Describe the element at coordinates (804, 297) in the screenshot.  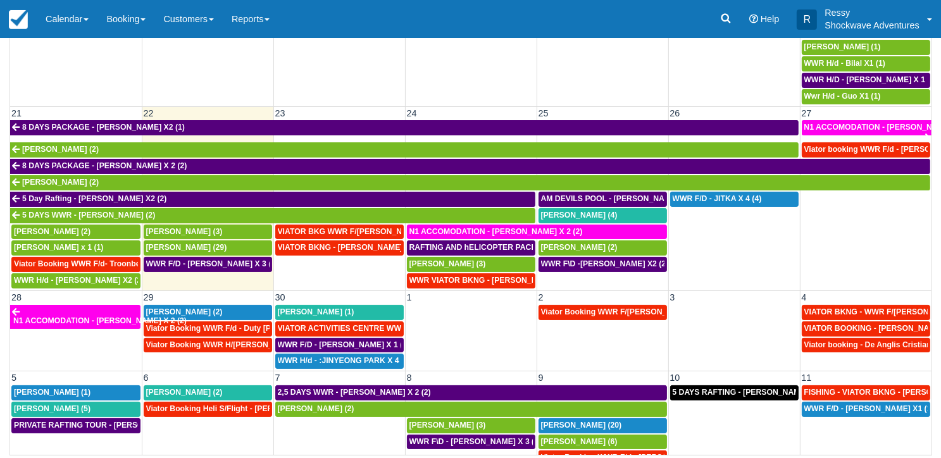
I see `span: 4` at that location.